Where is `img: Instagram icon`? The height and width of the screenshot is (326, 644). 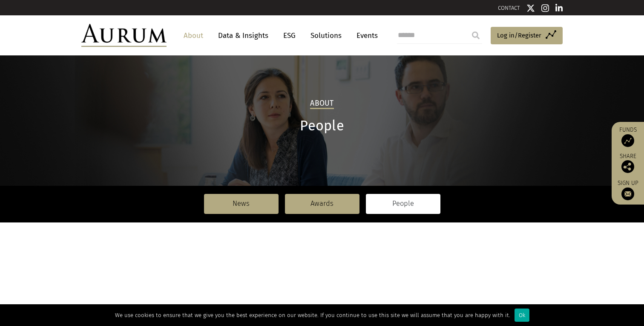 img: Instagram icon is located at coordinates (545, 8).